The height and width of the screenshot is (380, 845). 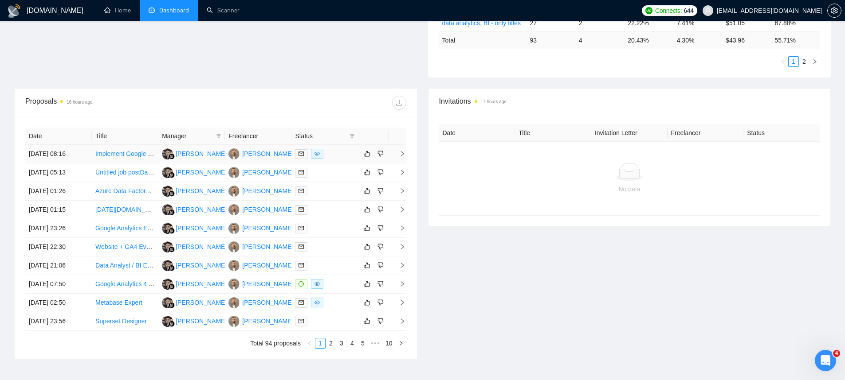 I want to click on li: Next Page, so click(x=815, y=62).